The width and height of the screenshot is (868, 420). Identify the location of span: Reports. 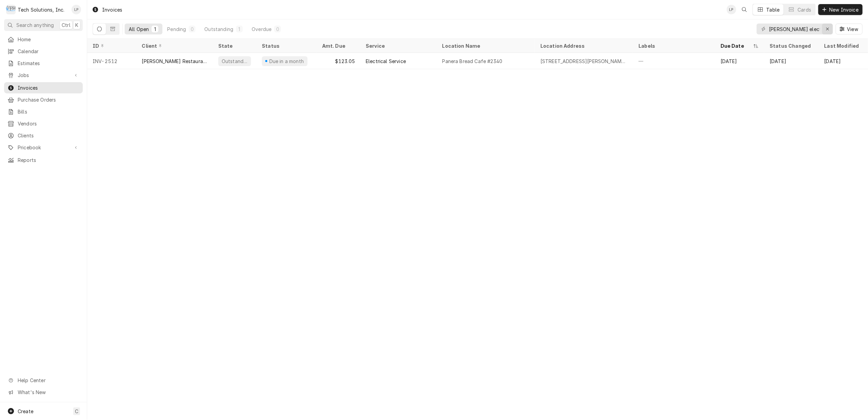
(48, 160).